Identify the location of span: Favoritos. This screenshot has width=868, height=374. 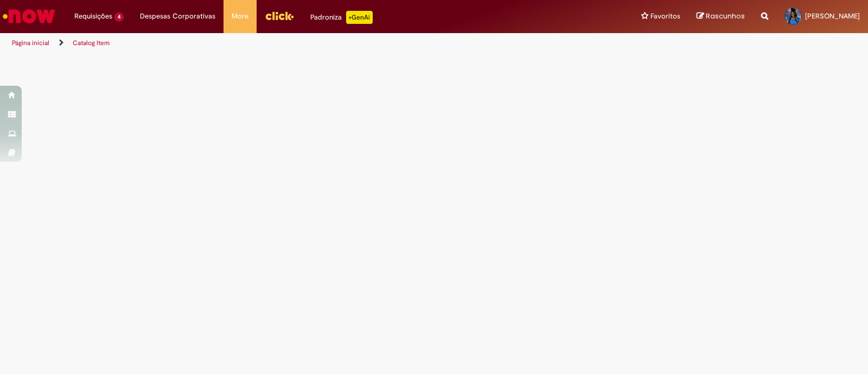
(665, 16).